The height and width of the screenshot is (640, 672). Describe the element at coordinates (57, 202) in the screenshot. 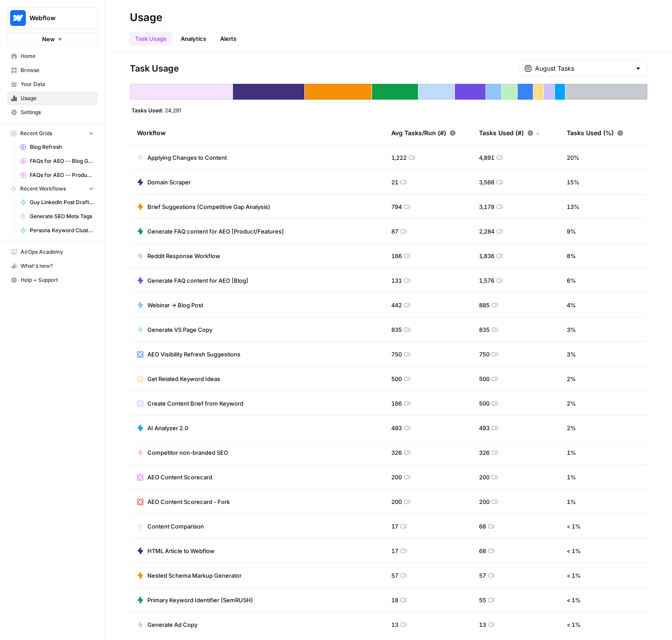

I see `a: Guy LinkedIn Post Draft Creator` at that location.